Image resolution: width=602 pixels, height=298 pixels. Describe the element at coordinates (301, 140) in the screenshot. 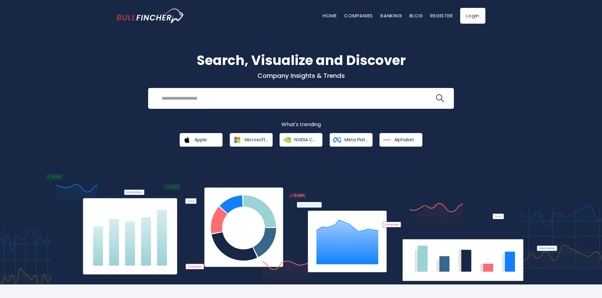

I see `a: NVIDIA Corporation` at that location.